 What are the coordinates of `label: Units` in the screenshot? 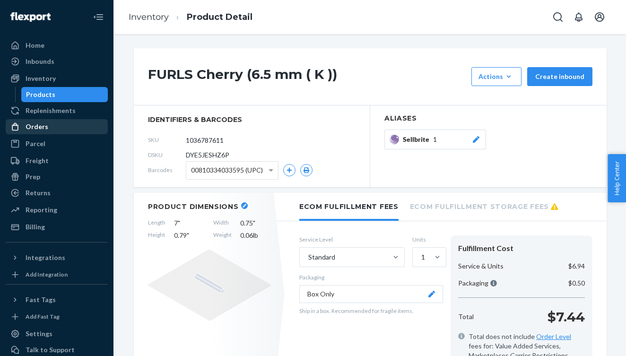 It's located at (427, 239).